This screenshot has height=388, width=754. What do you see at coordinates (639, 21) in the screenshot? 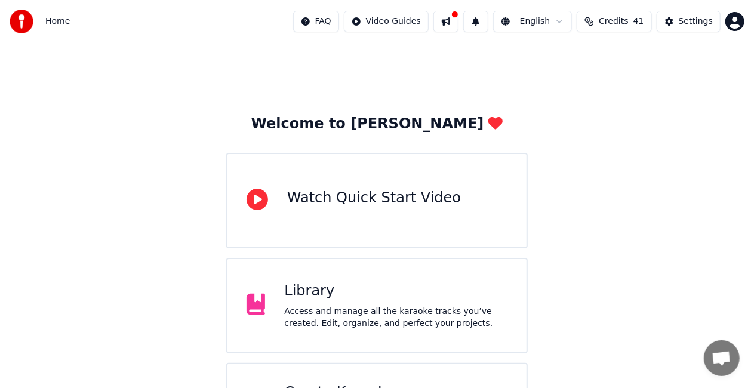
I see `span: 41` at bounding box center [639, 21].